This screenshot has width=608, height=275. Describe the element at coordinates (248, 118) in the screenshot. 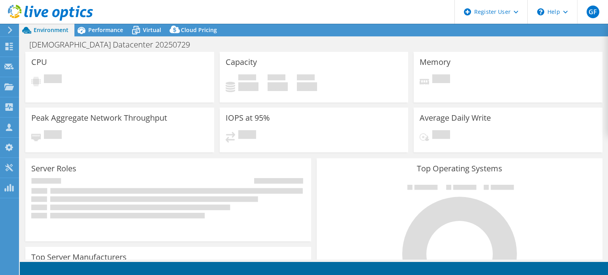

I see `h3: IOPS at 95%` at that location.